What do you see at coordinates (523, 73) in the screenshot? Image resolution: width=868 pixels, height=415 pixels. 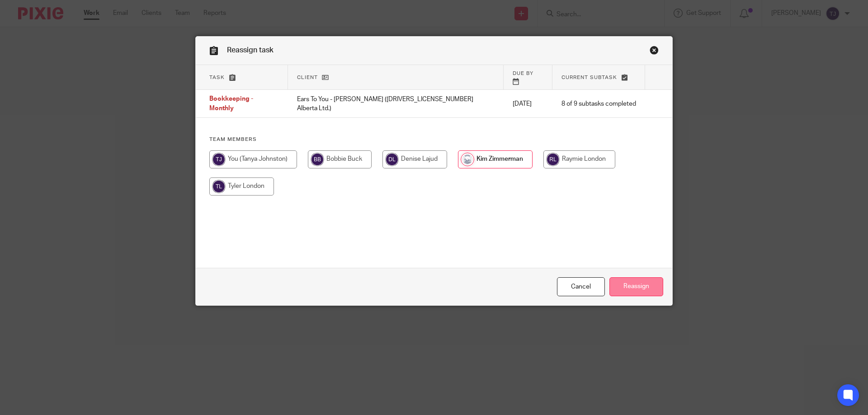 I see `span: Due by` at bounding box center [523, 73].